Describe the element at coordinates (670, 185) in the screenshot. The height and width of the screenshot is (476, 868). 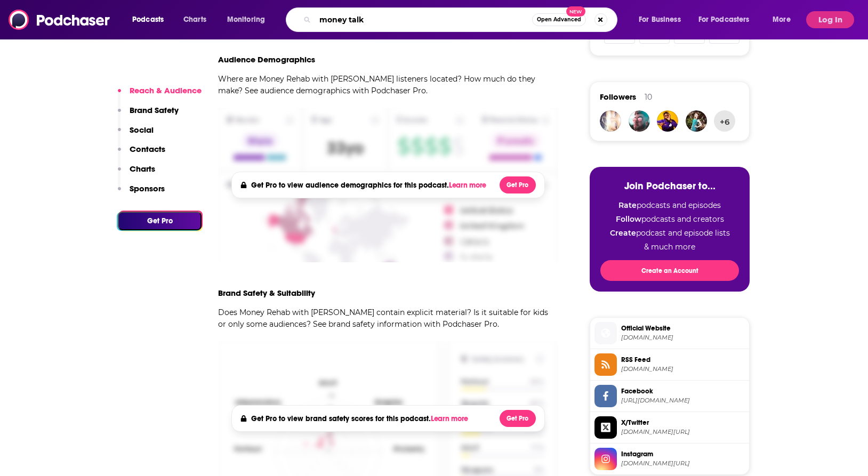
I see `h3: Join Podchaser to...` at that location.